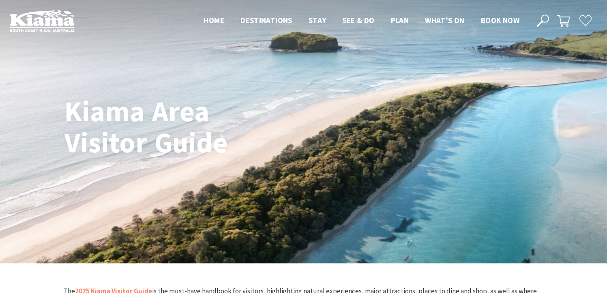 This screenshot has height=293, width=607. What do you see at coordinates (358, 20) in the screenshot?
I see `span: See & Do` at bounding box center [358, 20].